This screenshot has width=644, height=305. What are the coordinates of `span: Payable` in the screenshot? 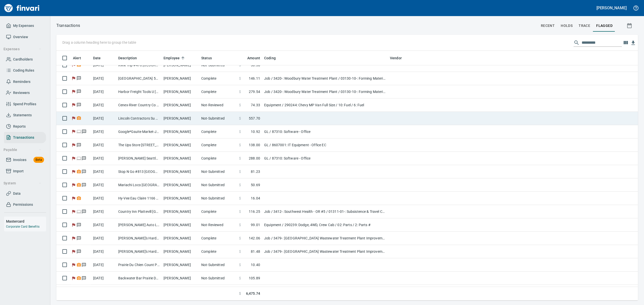 It's located at (22, 150).